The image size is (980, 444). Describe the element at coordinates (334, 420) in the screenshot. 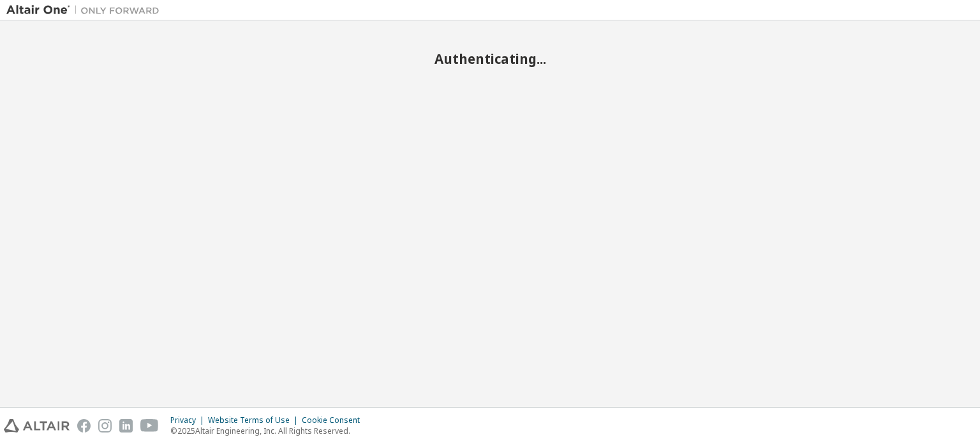

I see `div: Cookie Consent` at that location.